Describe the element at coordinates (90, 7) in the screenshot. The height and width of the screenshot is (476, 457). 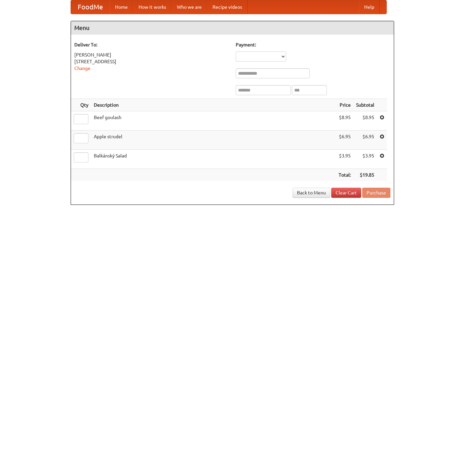
I see `a: FoodMe` at that location.